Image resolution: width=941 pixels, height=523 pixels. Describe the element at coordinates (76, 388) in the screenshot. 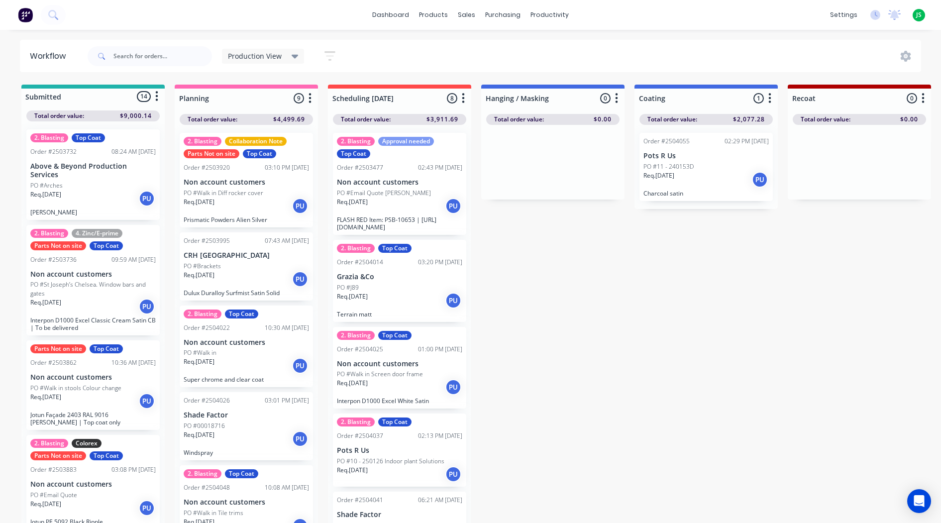

I see `p: PO #Walk in stools Colour change` at that location.